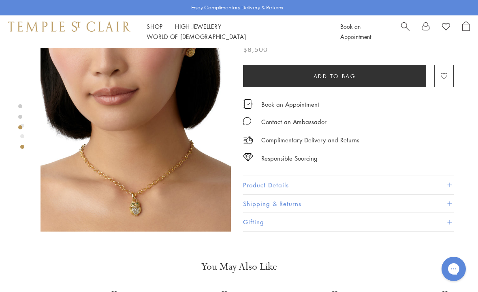  Describe the element at coordinates (248, 140) in the screenshot. I see `img: icon_delivery.svg` at that location.